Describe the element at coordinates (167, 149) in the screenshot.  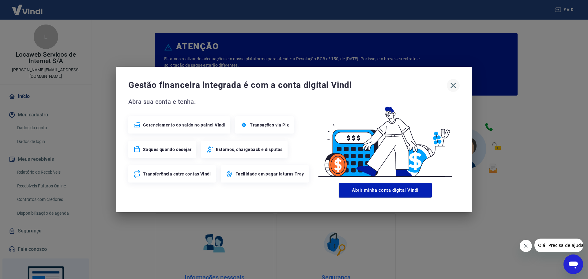
I see `span: Saques quando desejar` at that location.